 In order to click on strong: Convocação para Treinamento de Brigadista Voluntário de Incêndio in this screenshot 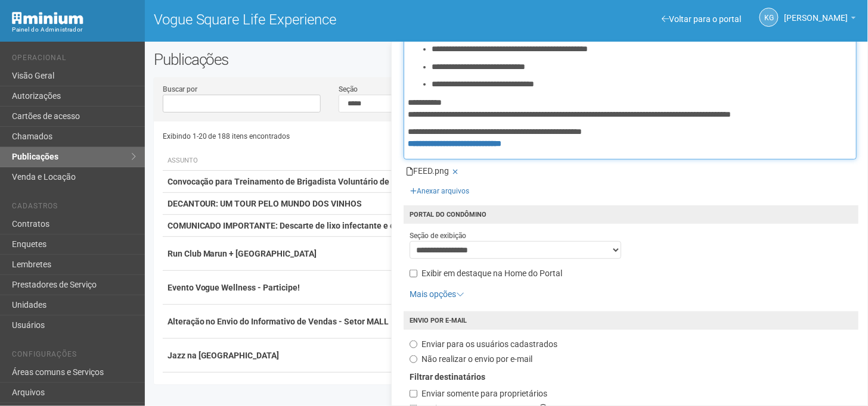, I will do `click(296, 182)`.